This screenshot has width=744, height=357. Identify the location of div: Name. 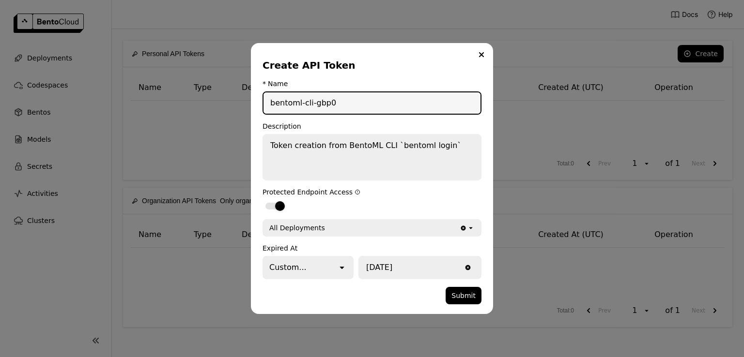
(278, 84).